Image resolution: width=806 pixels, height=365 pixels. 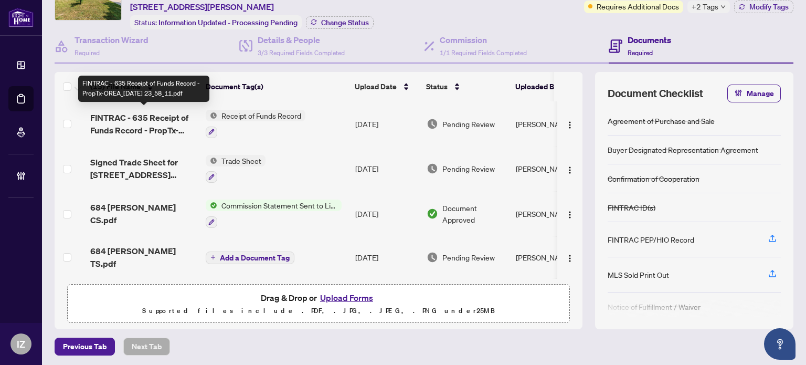 What do you see at coordinates (144, 87) in the screenshot?
I see `th: (13) File Name` at bounding box center [144, 87].